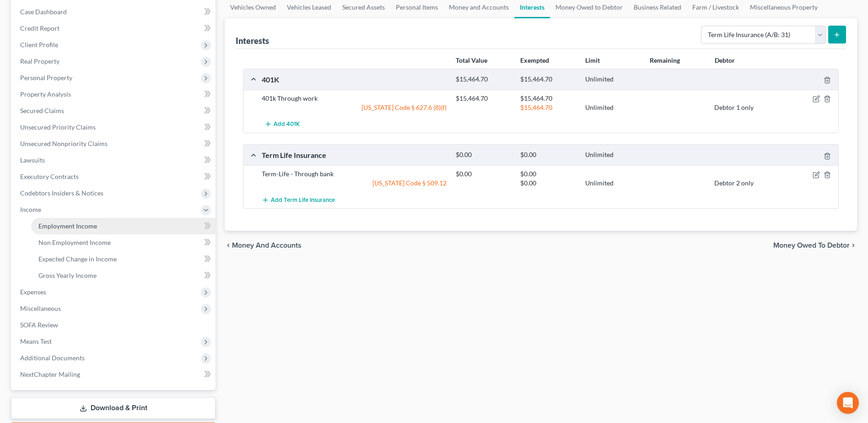 The image size is (868, 423). I want to click on span: Income, so click(30, 209).